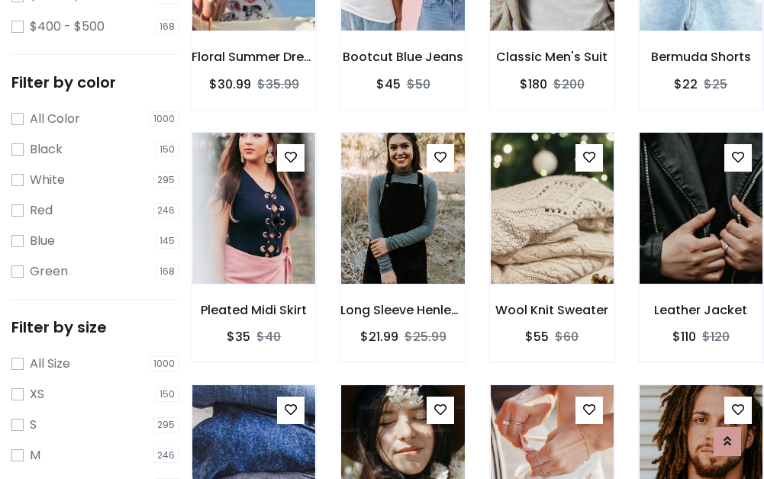 The width and height of the screenshot is (764, 479). I want to click on label: All Size, so click(50, 364).